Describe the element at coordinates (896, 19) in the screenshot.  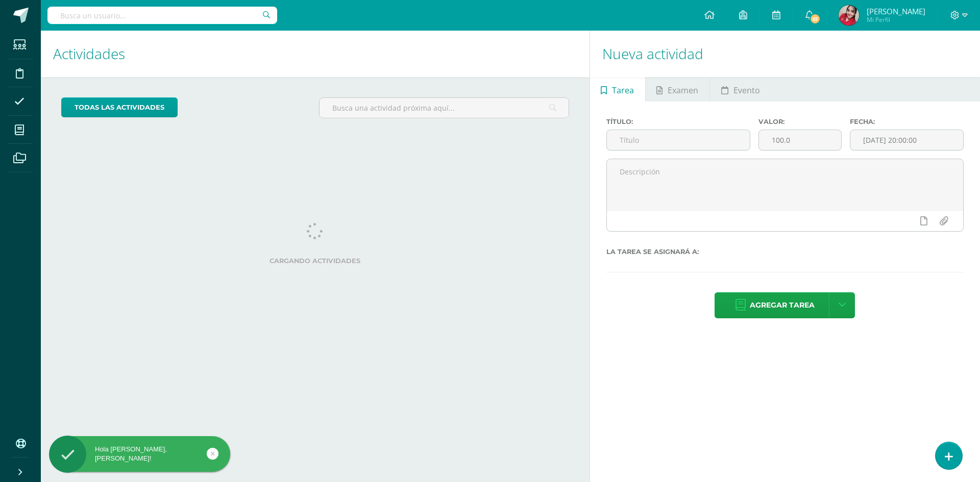
I see `span: Mi Perfil` at that location.